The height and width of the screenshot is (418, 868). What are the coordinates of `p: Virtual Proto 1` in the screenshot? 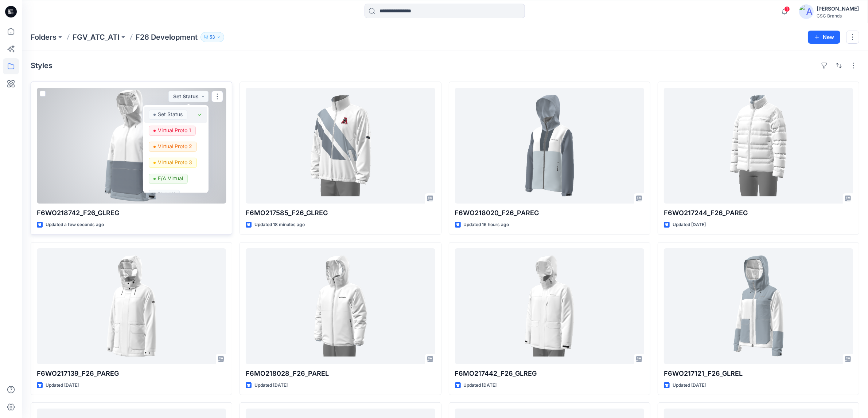 It's located at (174, 130).